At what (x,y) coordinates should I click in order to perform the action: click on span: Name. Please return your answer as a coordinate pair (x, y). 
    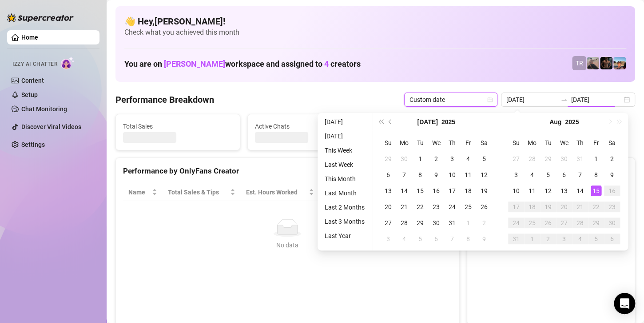
    Looking at the image, I should click on (139, 192).